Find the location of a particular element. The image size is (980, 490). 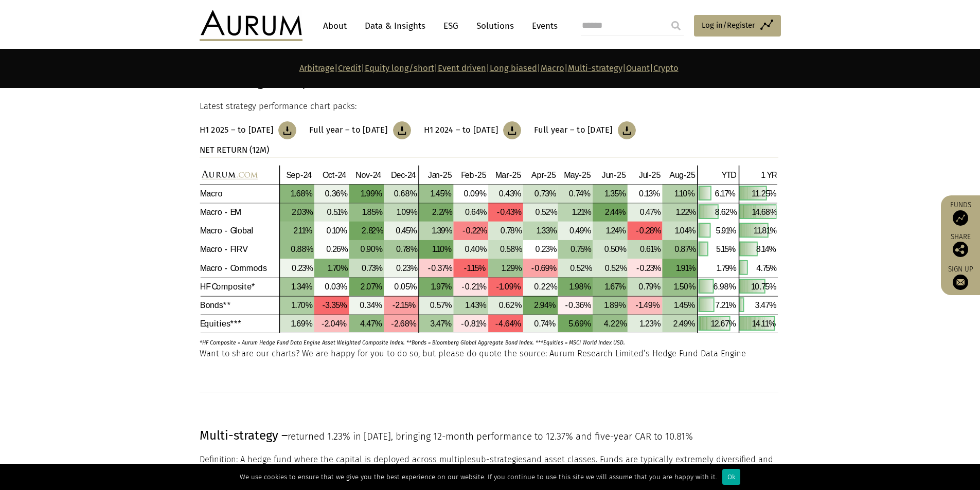

p: Latest strategy performance chart packs: is located at coordinates (488, 106).